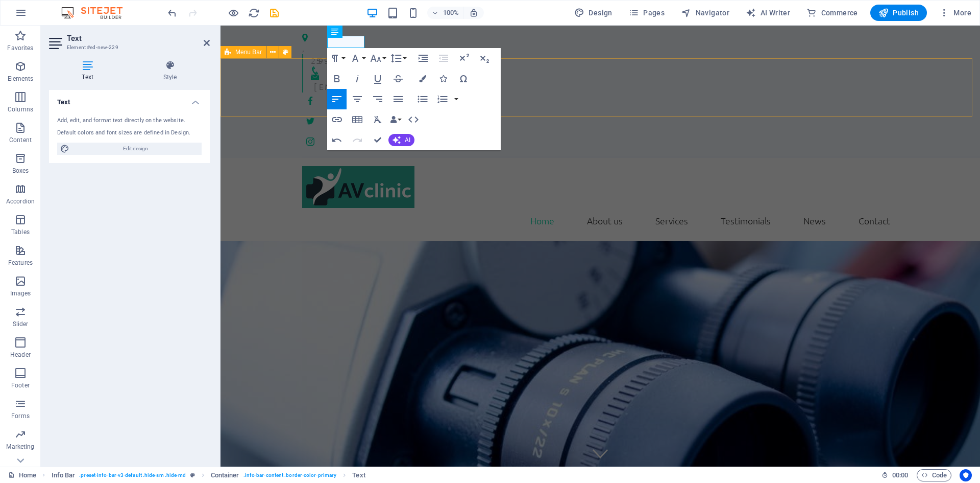  I want to click on p: Favorites, so click(20, 48).